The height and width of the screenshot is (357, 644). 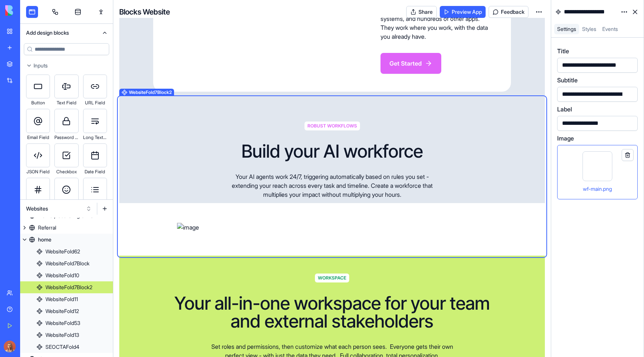 What do you see at coordinates (59, 209) in the screenshot?
I see `button: Websites` at bounding box center [59, 209].